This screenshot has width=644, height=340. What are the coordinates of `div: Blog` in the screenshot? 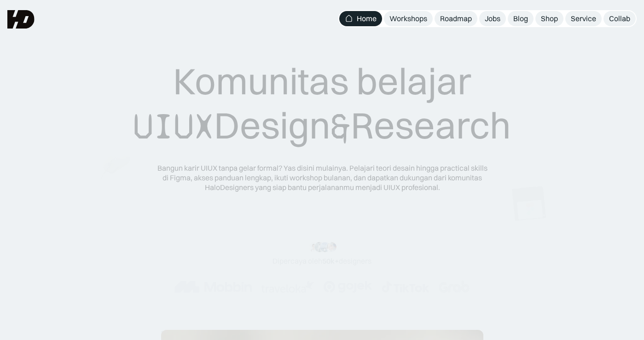 It's located at (521, 18).